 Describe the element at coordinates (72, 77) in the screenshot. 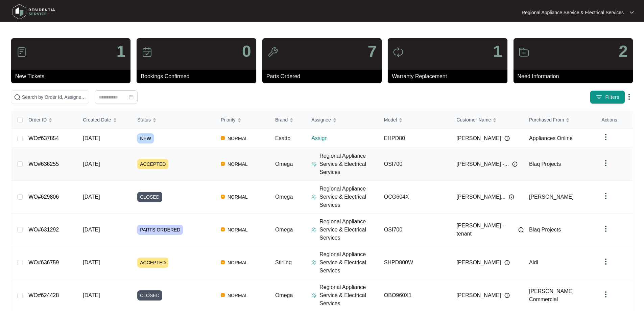

I see `p: New Tickets` at that location.